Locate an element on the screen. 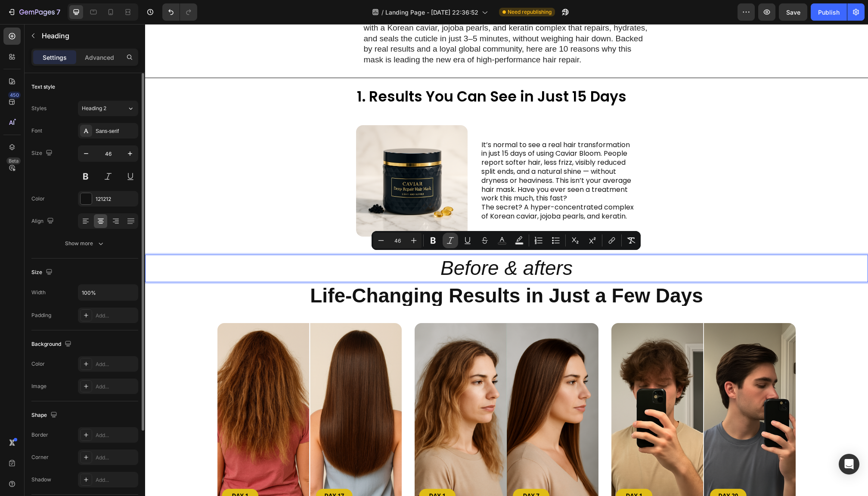 Image resolution: width=868 pixels, height=496 pixels. button: Save is located at coordinates (793, 12).